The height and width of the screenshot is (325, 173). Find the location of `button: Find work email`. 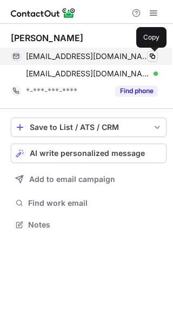

button: Find work email is located at coordinates (89, 203).